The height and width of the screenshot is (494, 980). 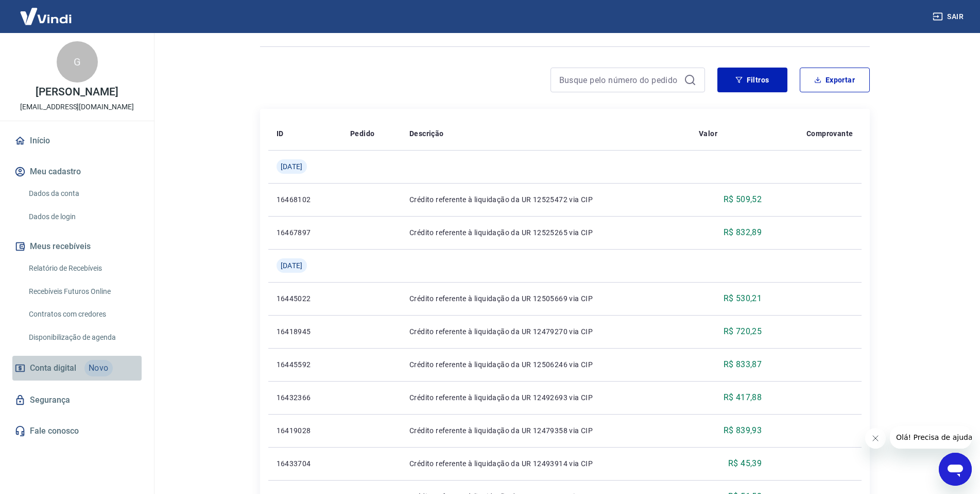 I want to click on p: Pedido, so click(x=362, y=134).